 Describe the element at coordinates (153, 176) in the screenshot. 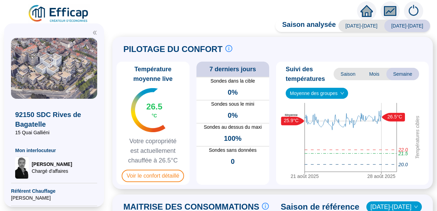

I see `span: Voir le confort détaillé` at that location.